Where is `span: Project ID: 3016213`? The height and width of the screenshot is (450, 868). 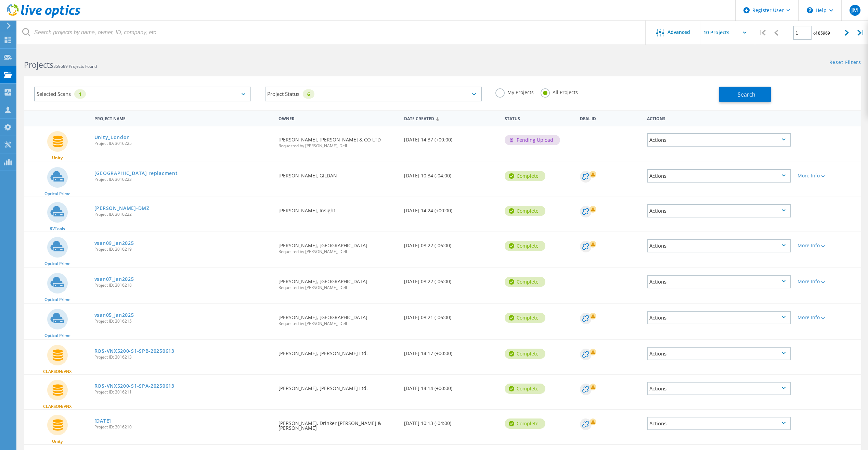 span: Project ID: 3016213 is located at coordinates (183, 357).